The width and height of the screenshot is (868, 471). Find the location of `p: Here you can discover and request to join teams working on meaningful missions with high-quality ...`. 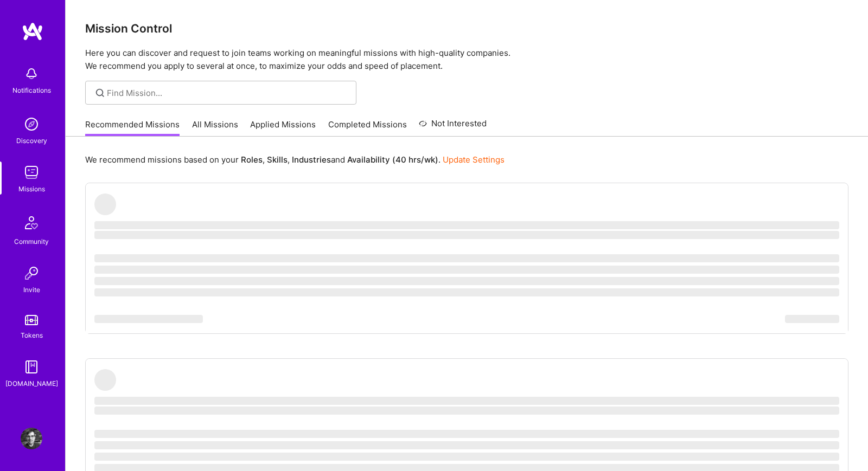

p: Here you can discover and request to join teams working on meaningful missions with high-quality ... is located at coordinates (467, 59).